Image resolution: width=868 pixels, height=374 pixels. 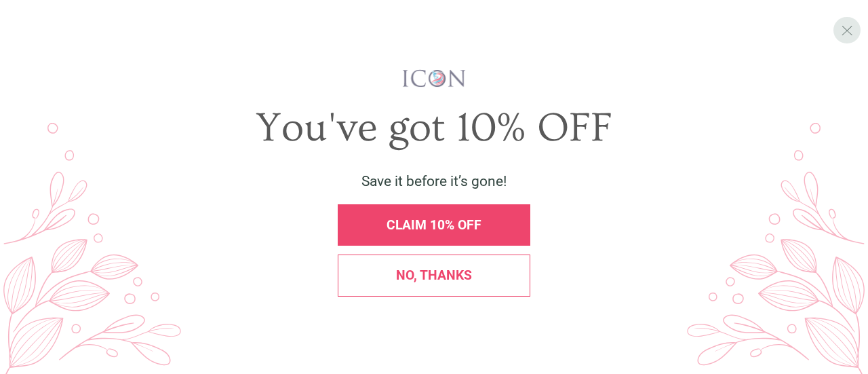 I want to click on img: iconwallstickersl_1754656298800.png, so click(x=434, y=78).